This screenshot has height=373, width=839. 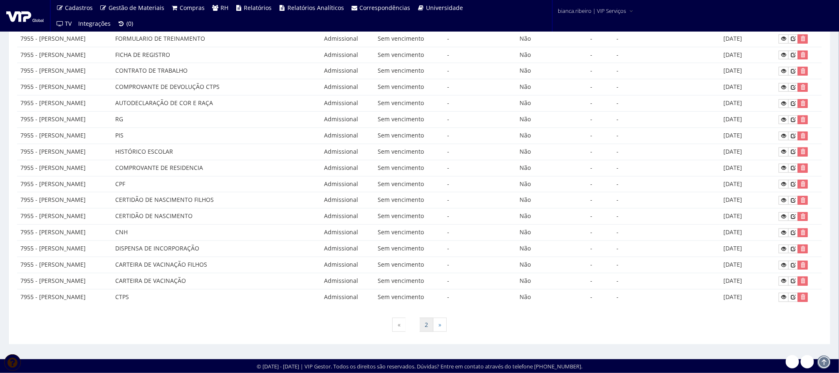 I want to click on td: CERTIDÃO DE NASCIMENTO FILHOS, so click(x=216, y=200).